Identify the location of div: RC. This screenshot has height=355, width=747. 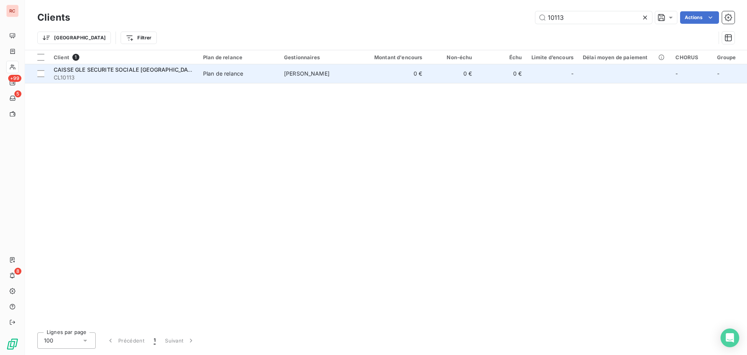
(12, 11).